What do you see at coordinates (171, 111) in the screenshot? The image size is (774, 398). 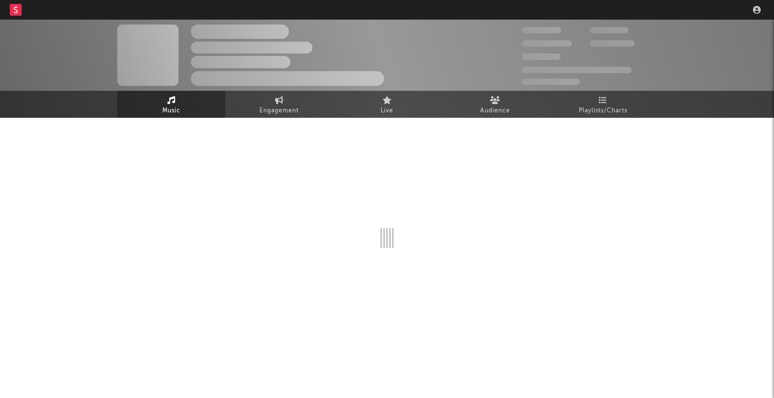 I see `span: Music` at bounding box center [171, 111].